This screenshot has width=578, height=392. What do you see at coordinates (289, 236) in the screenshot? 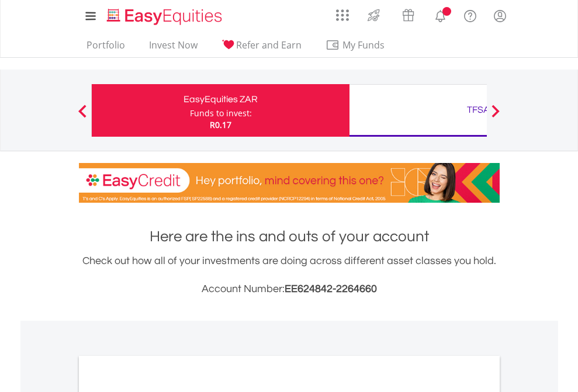
I see `h1: Here are the ins and outs of your account` at bounding box center [289, 236].